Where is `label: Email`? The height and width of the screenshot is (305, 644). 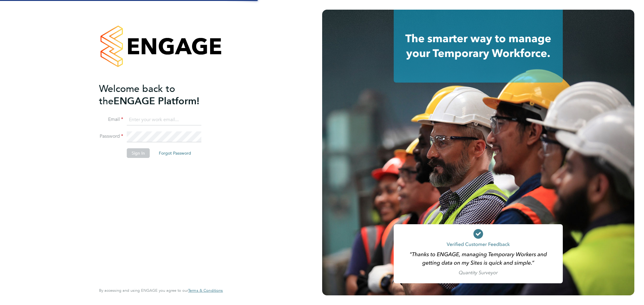 label: Email is located at coordinates (111, 120).